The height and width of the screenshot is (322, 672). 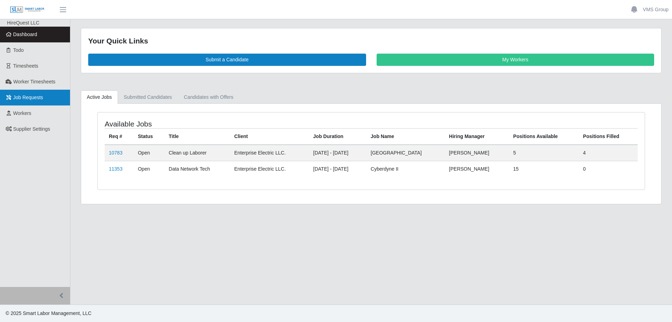 I want to click on a: Candidates with Offers, so click(x=208, y=97).